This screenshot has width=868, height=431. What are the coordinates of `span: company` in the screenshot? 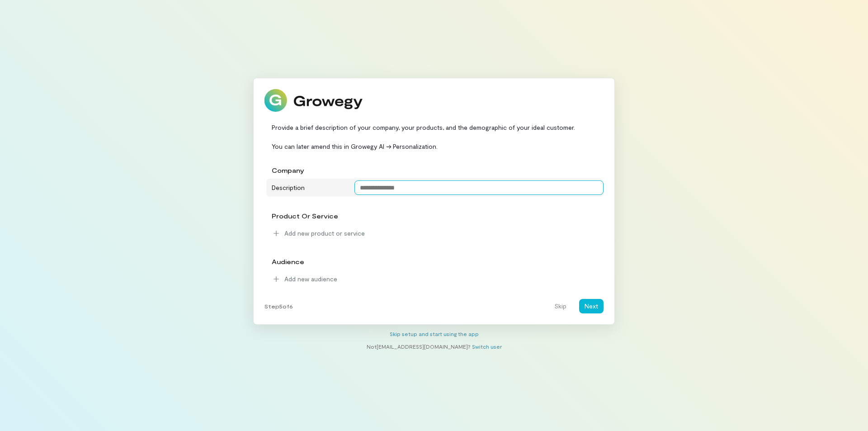 It's located at (288, 170).